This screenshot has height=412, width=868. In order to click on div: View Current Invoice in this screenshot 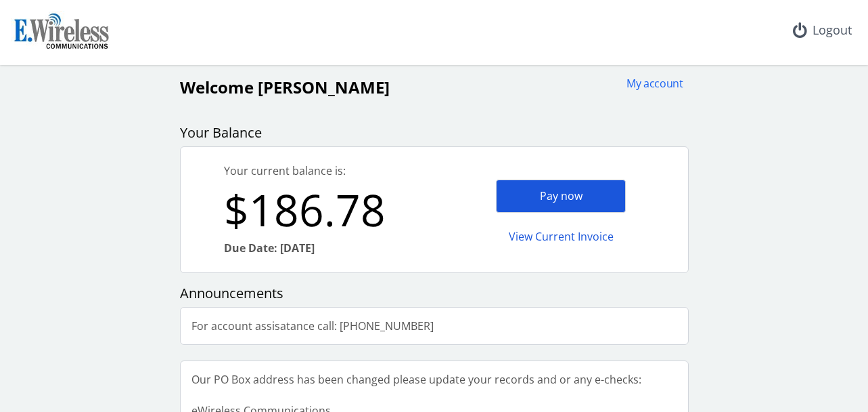, I will do `click(561, 237)`.